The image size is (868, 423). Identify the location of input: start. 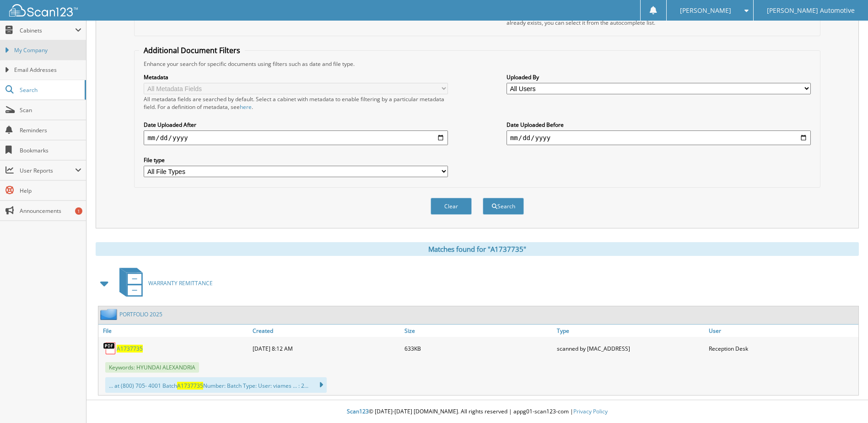
(295, 138).